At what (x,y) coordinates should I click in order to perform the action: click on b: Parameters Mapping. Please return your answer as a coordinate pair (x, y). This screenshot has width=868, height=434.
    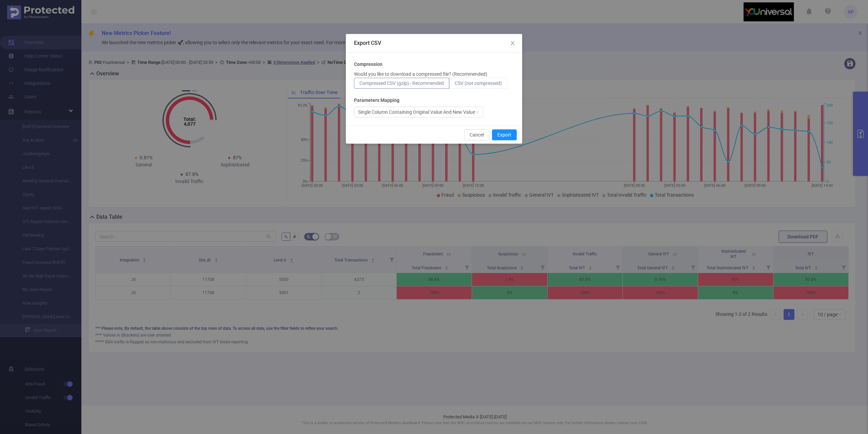
    Looking at the image, I should click on (377, 100).